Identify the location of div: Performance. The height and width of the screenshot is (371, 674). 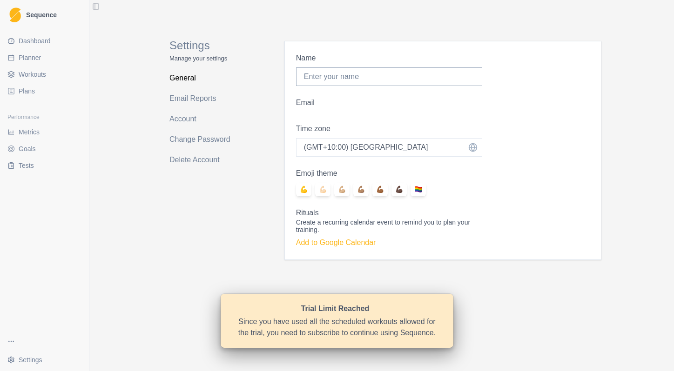
(44, 117).